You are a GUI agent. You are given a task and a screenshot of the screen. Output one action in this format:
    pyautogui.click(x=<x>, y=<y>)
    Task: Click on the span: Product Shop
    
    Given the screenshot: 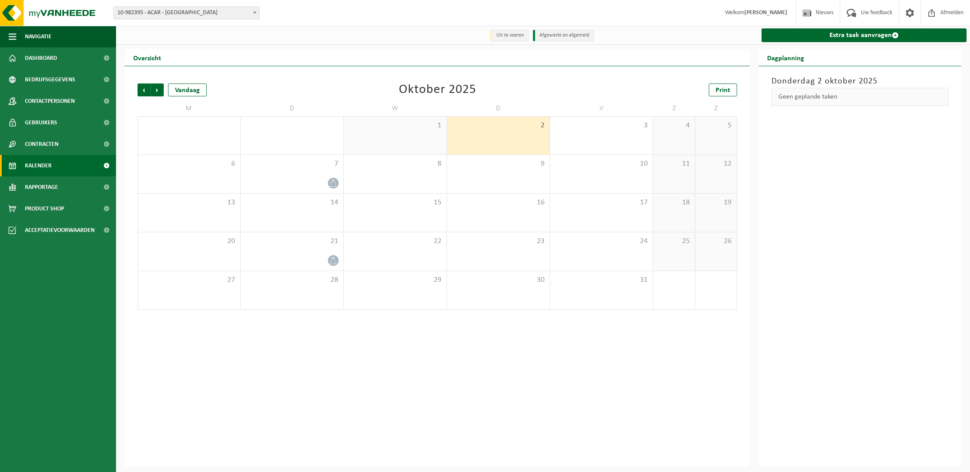 What is the action you would take?
    pyautogui.click(x=44, y=208)
    